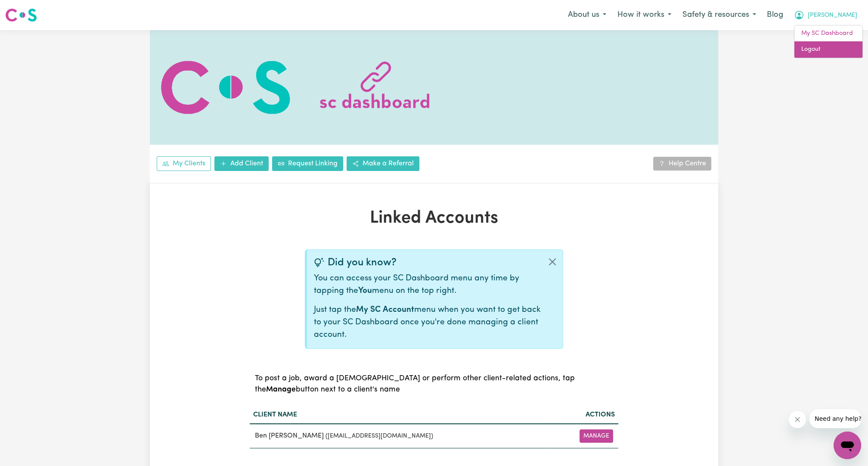 The width and height of the screenshot is (868, 466). What do you see at coordinates (584, 415) in the screenshot?
I see `th: Actions` at bounding box center [584, 415].